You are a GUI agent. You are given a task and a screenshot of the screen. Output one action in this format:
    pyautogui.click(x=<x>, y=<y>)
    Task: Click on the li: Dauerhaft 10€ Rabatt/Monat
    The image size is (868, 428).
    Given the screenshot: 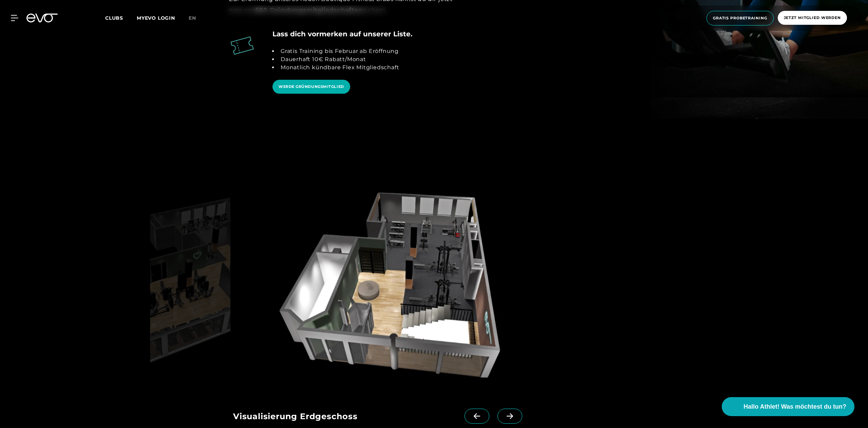 What is the action you would take?
    pyautogui.click(x=339, y=59)
    